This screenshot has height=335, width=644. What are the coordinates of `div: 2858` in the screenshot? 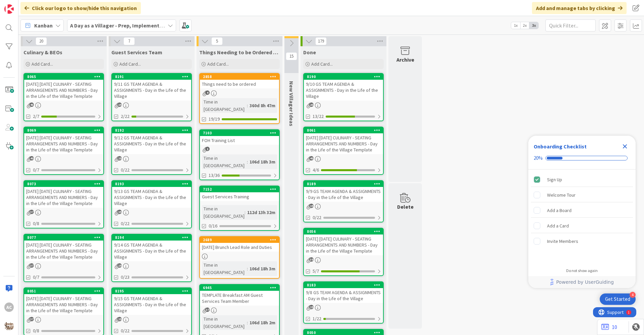 It's located at (240, 77).